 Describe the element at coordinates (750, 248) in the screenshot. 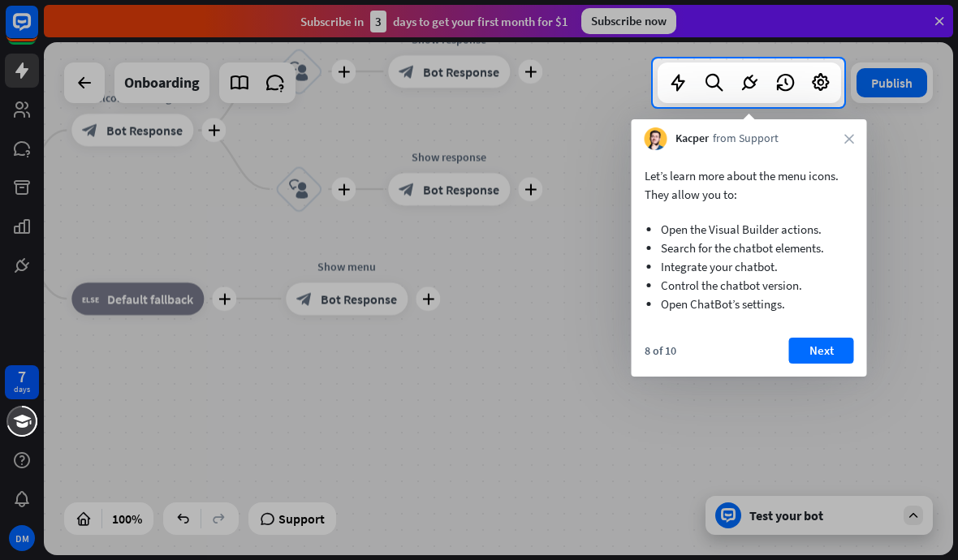

I see `li: Search for the chatbot elements.` at that location.